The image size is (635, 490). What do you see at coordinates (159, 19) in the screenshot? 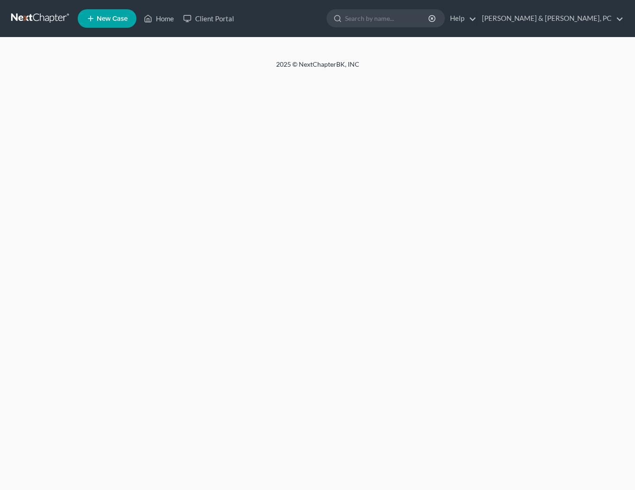
I see `a: Home` at bounding box center [159, 19].